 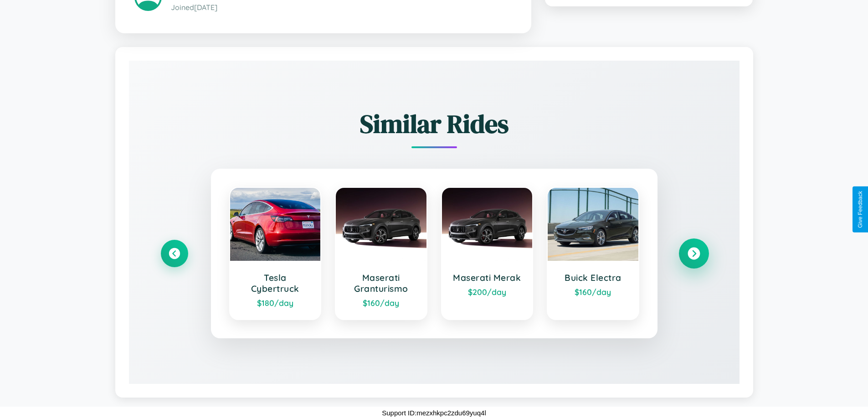 What do you see at coordinates (276, 302) in the screenshot?
I see `div: $ 180 /day` at bounding box center [276, 302].